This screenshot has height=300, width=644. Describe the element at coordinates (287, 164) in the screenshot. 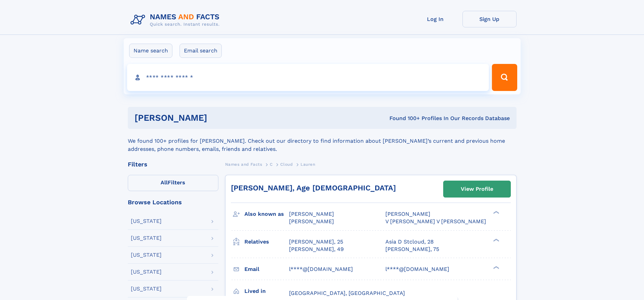

I see `a: Cloud` at that location.